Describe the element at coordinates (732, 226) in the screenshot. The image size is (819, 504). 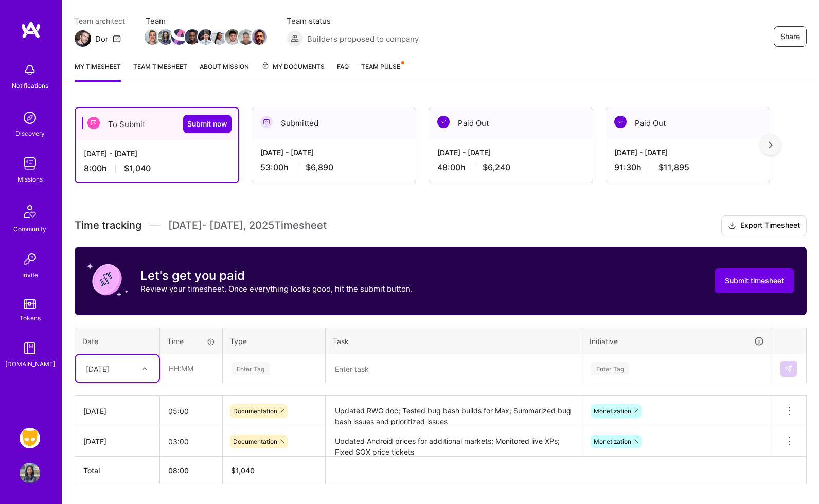
I see `i: icon Download` at that location.